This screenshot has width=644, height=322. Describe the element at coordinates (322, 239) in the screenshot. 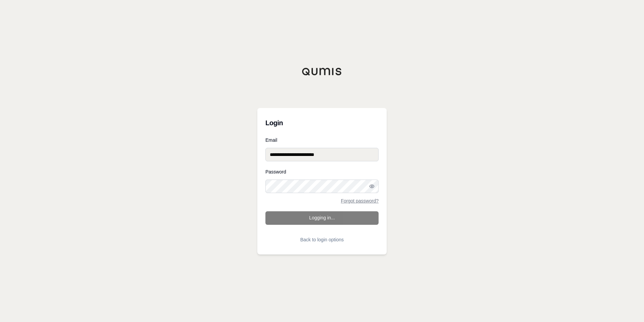

I see `button: Back to login options` at that location.